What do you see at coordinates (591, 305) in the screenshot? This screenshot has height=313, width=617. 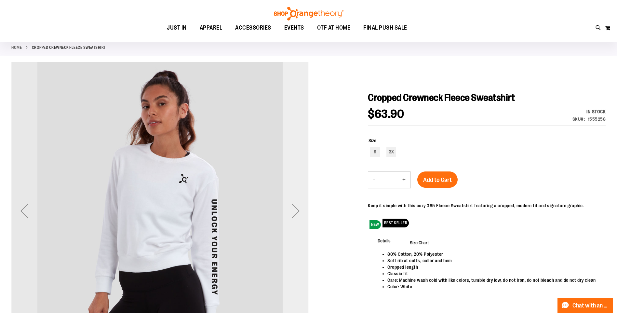 I see `span: Chat with an Expert` at bounding box center [591, 305].